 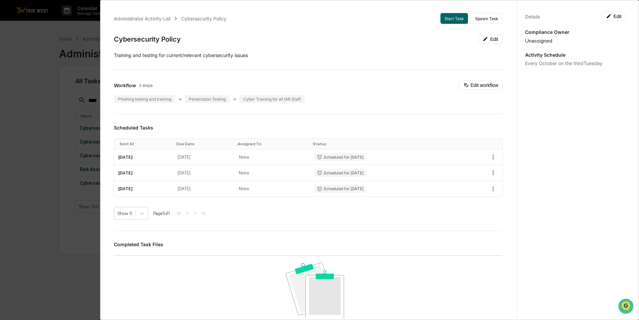 I want to click on span: 3 steps, so click(x=145, y=85).